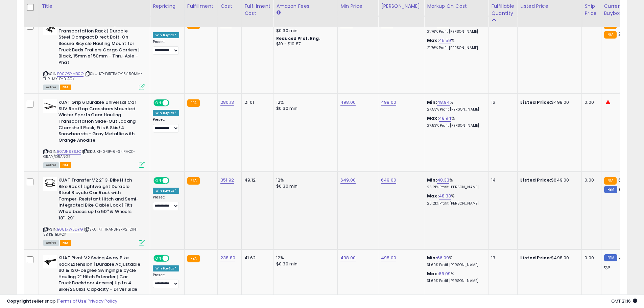 The image size is (644, 308). I want to click on strong: Copyright, so click(19, 301).